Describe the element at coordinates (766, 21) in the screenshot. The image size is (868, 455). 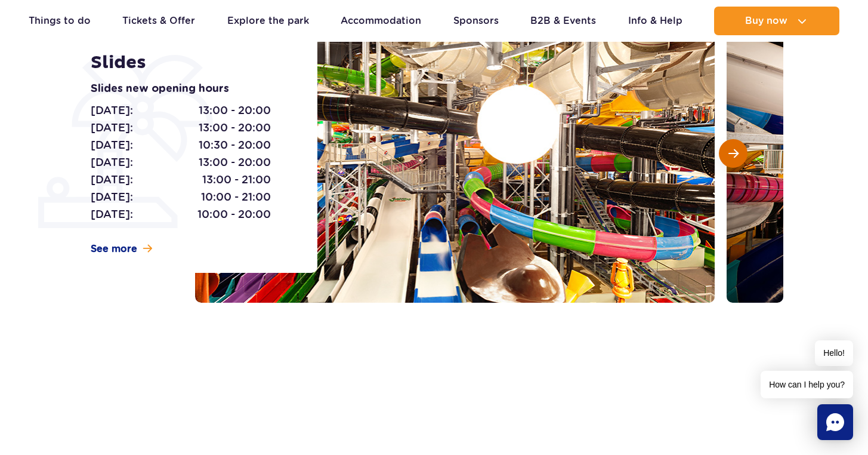
I see `span: Buy now` at that location.